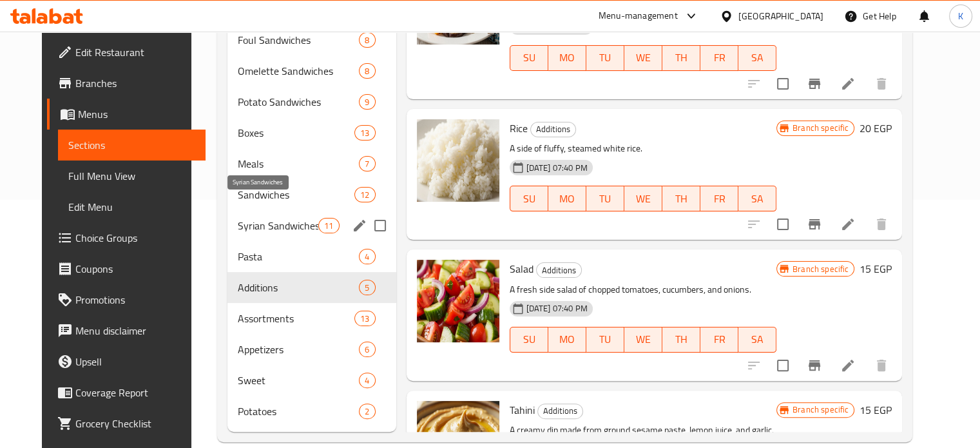  Describe the element at coordinates (126, 362) in the screenshot. I see `a: Upsell` at that location.